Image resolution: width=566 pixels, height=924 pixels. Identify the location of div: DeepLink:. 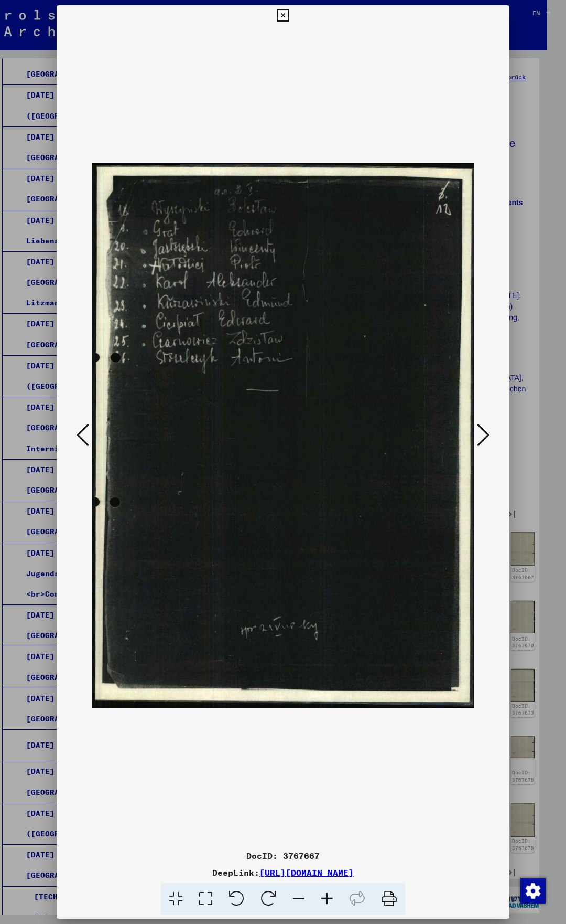
(283, 873).